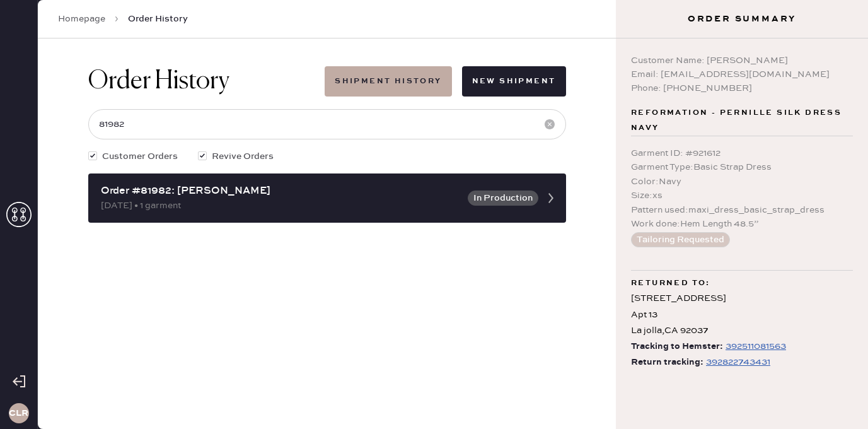  Describe the element at coordinates (503, 198) in the screenshot. I see `button: In Production` at that location.